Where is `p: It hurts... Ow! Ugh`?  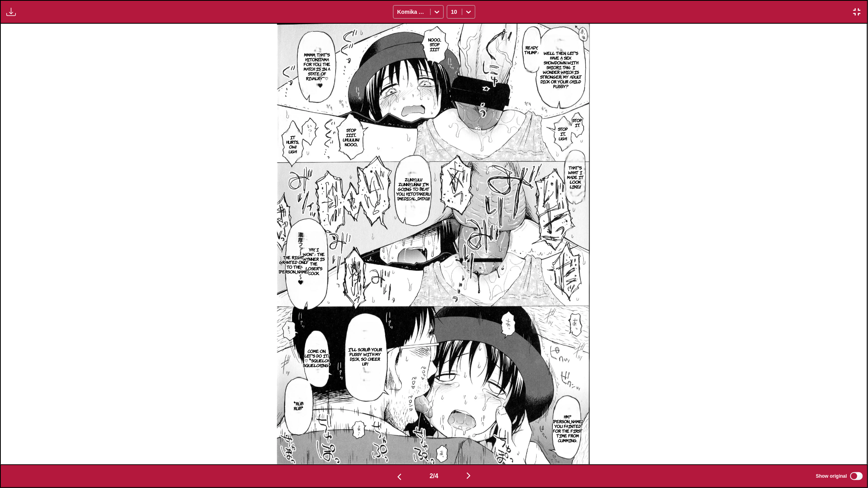 p: It hurts... Ow! Ugh is located at coordinates (293, 144).